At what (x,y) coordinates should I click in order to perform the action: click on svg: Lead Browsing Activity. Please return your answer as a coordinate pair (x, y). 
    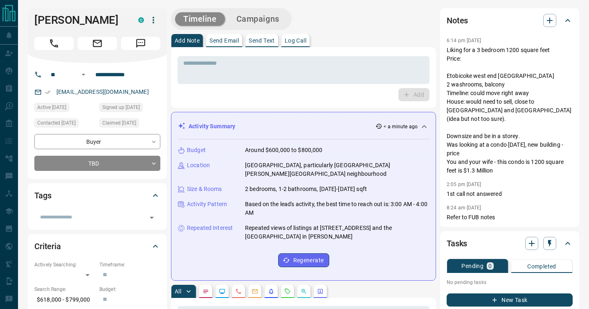
    Looking at the image, I should click on (222, 291).